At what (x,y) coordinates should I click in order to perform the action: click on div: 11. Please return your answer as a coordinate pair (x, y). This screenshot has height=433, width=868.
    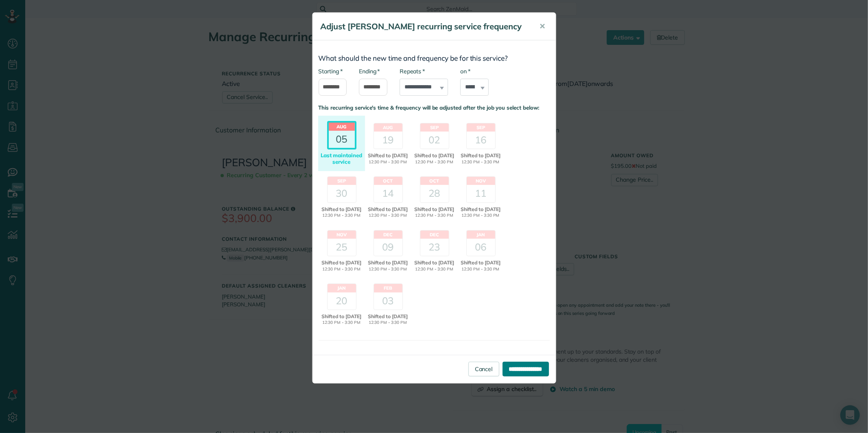
    Looking at the image, I should click on (481, 194).